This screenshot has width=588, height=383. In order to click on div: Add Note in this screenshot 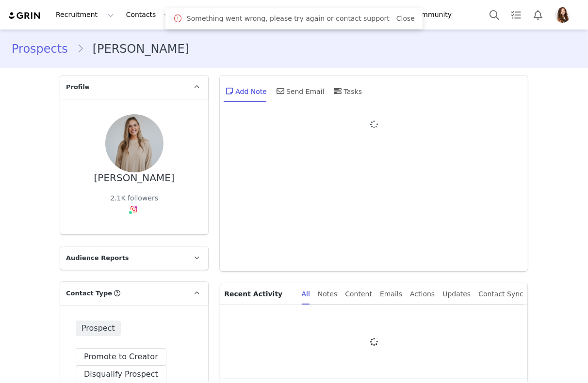, I will do `click(245, 91)`.